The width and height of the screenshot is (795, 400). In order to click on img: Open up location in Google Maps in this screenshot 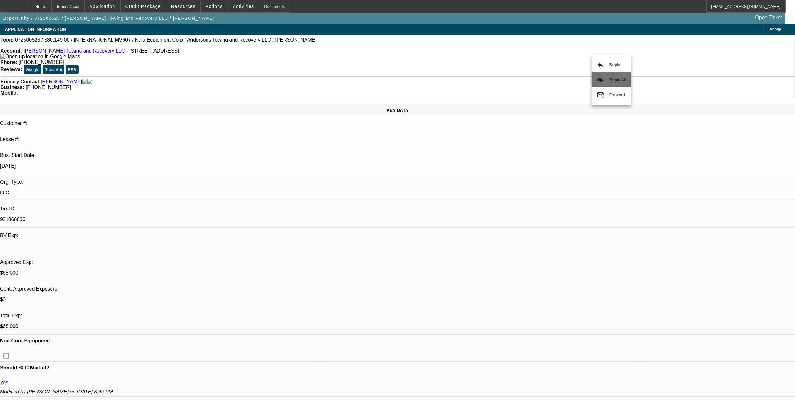, I will do `click(40, 57)`.